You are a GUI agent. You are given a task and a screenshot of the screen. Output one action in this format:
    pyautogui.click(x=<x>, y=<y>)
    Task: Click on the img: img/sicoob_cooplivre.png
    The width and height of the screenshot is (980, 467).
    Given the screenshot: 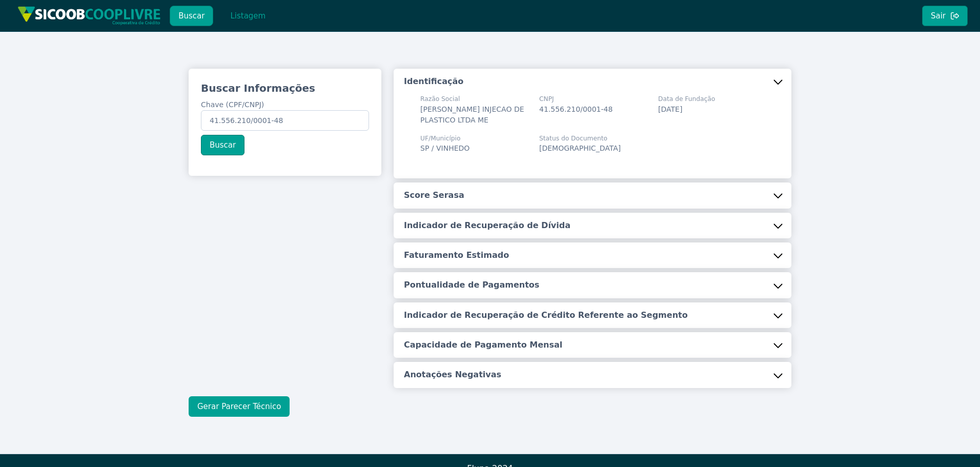 What is the action you would take?
    pyautogui.click(x=90, y=15)
    